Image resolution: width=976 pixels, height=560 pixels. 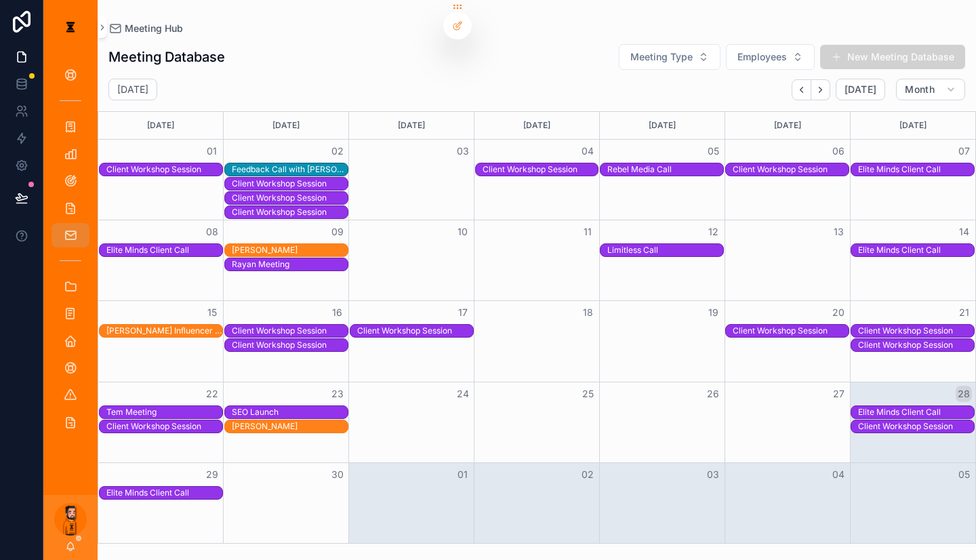 What do you see at coordinates (762, 57) in the screenshot?
I see `span: Employees` at bounding box center [762, 57].